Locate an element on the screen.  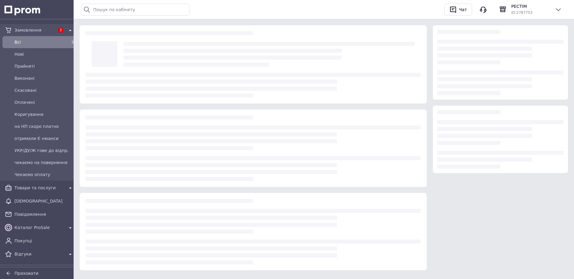
span: Покупці is located at coordinates (44, 241).